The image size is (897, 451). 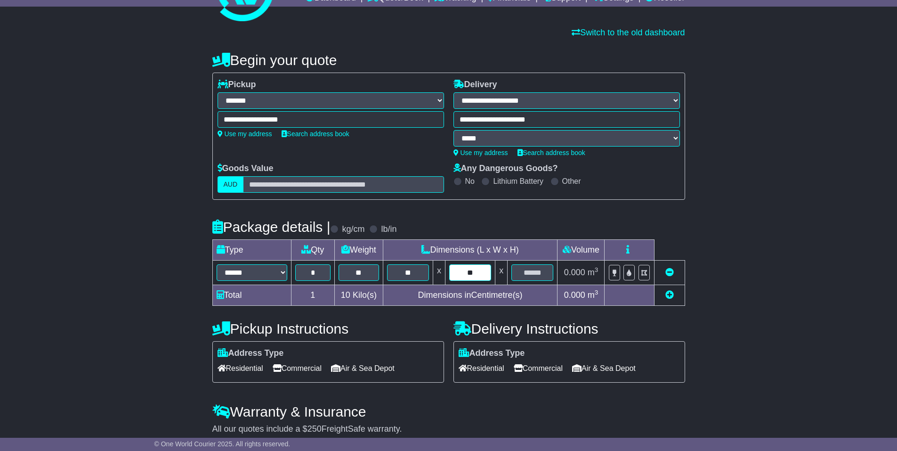 I want to click on span: 10, so click(x=346, y=295).